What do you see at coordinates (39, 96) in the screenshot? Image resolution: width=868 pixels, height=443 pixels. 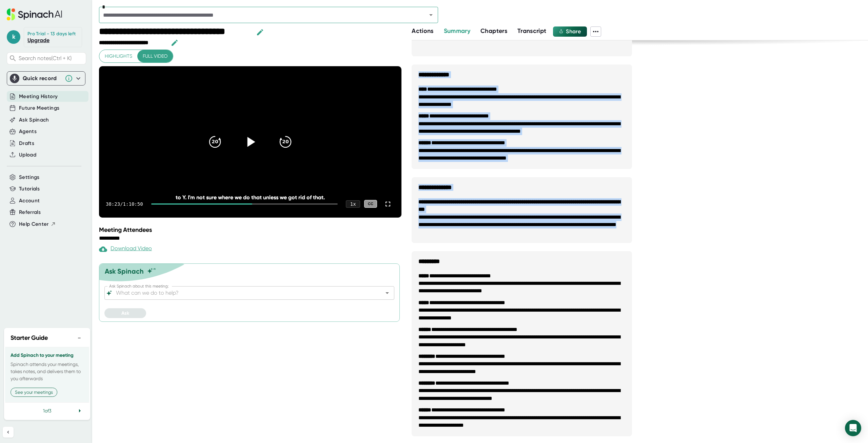 I see `span: Meeting History` at bounding box center [39, 96].